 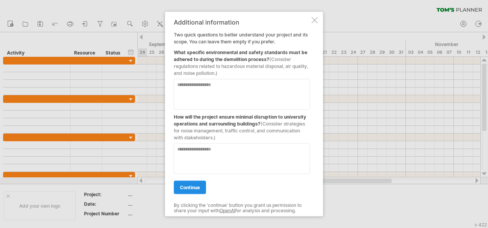 What do you see at coordinates (242, 22) in the screenshot?
I see `div: Additional information` at bounding box center [242, 22].